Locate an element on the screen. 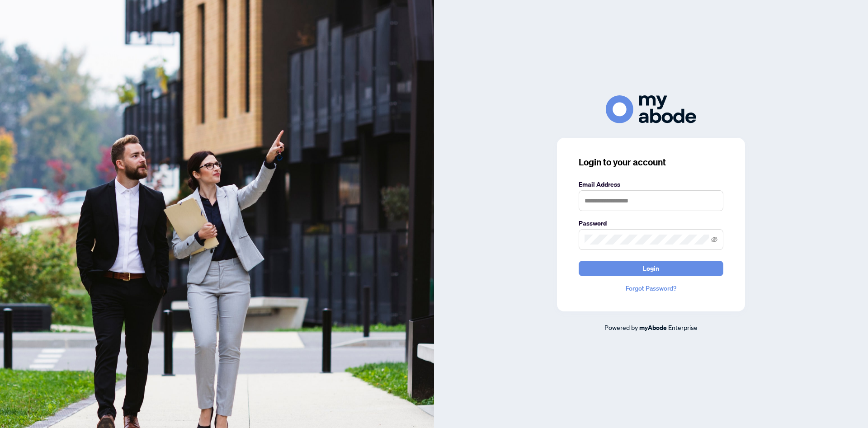 The width and height of the screenshot is (868, 428). a: Forgot Password? is located at coordinates (651, 288).